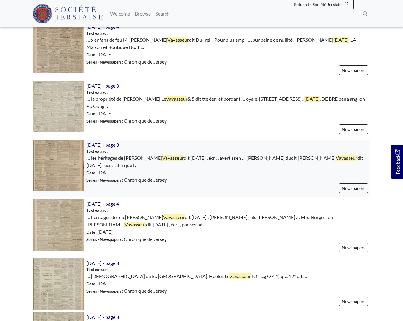  Describe the element at coordinates (68, 14) in the screenshot. I see `img: Société Jersiaise` at that location.